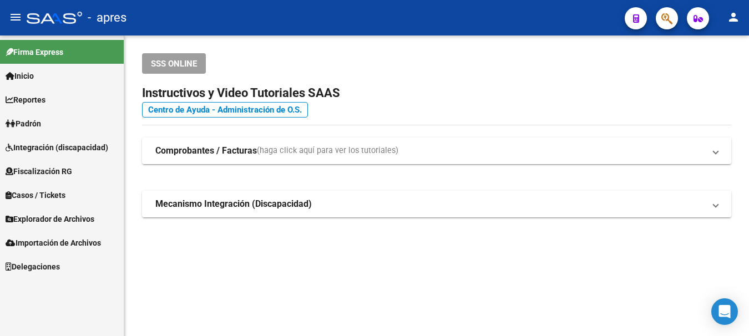  I want to click on mat-icon: person, so click(734, 17).